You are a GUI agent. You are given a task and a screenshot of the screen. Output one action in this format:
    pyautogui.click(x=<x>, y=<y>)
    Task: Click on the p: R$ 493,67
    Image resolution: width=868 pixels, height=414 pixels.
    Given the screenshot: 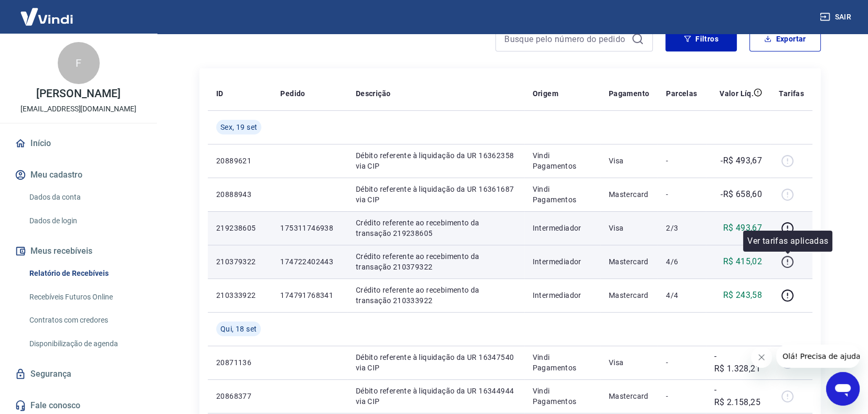 What is the action you would take?
    pyautogui.click(x=742, y=228)
    